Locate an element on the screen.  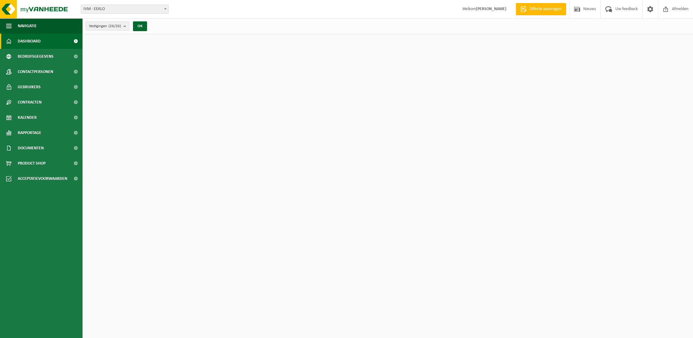
button: OK is located at coordinates (140, 26).